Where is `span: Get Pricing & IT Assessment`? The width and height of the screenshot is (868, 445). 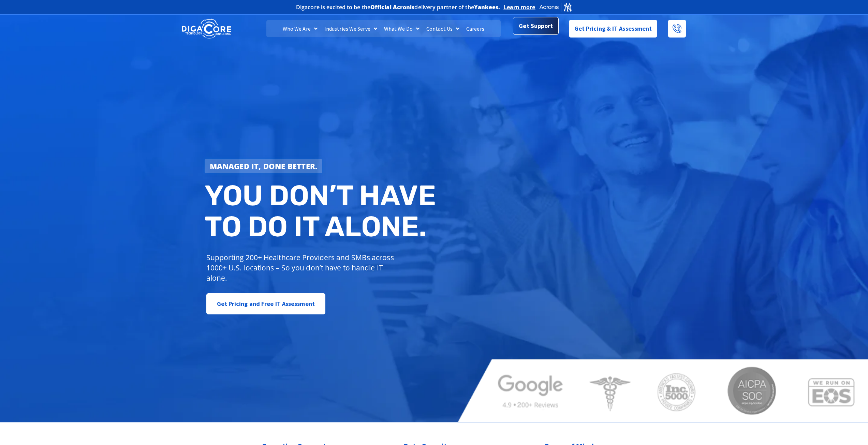 span: Get Pricing & IT Assessment is located at coordinates (613, 29).